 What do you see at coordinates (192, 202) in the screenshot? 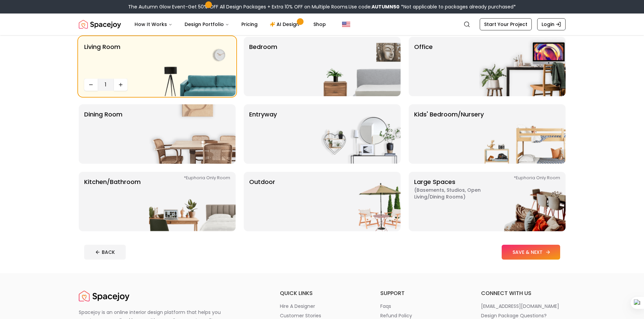
I see `img: Kitchen/Bathroom *Euphoria Only` at bounding box center [192, 202].